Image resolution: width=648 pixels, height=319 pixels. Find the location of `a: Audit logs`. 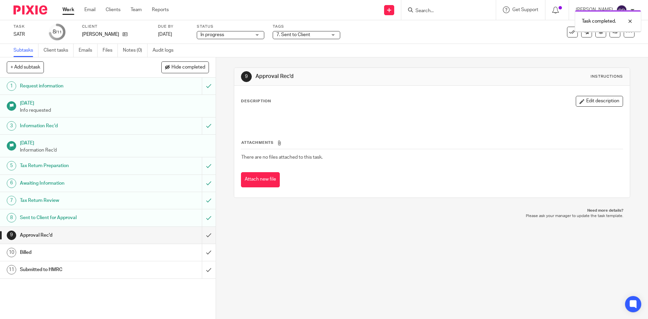

a: Audit logs is located at coordinates (165, 50).